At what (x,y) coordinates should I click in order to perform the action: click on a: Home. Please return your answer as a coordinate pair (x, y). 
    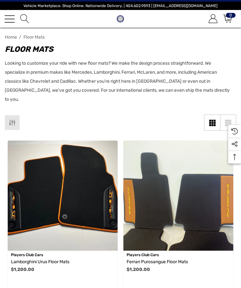
    Looking at the image, I should click on (11, 37).